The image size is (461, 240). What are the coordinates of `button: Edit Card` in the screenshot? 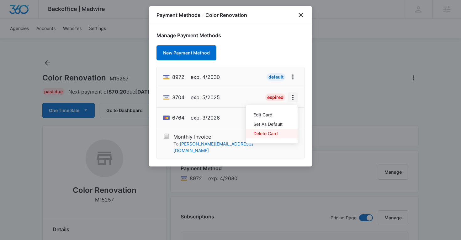 It's located at (271, 115).